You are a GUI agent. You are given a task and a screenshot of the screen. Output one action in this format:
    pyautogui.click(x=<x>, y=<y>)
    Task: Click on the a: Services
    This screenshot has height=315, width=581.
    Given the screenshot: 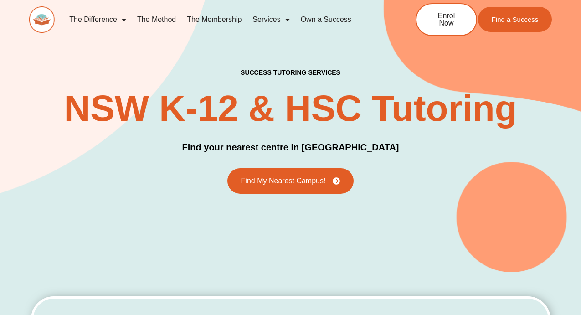 What is the action you would take?
    pyautogui.click(x=271, y=20)
    